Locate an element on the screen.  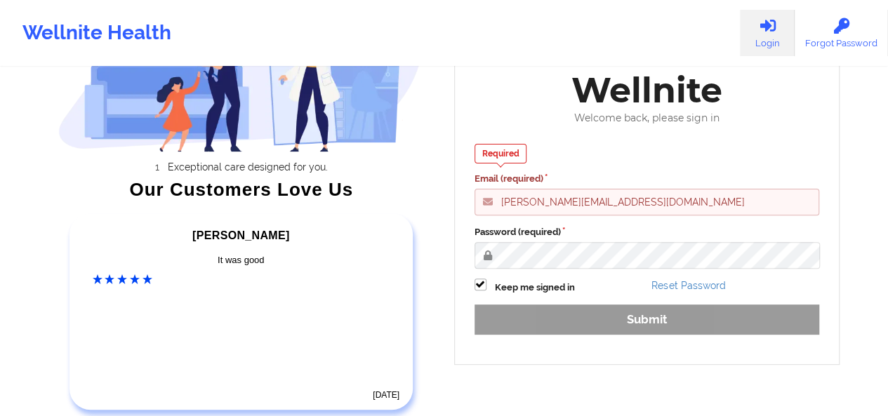
div: Welcome back, please sign in is located at coordinates (647, 118).